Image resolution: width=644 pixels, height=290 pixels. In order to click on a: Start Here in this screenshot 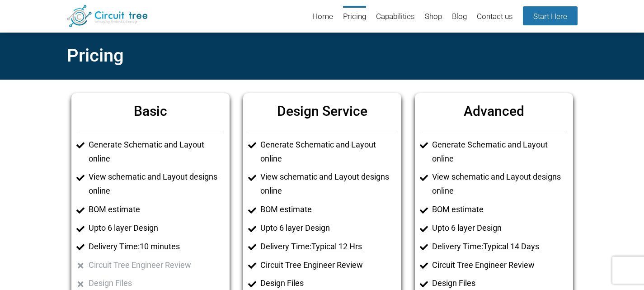, I will do `click(550, 16)`.